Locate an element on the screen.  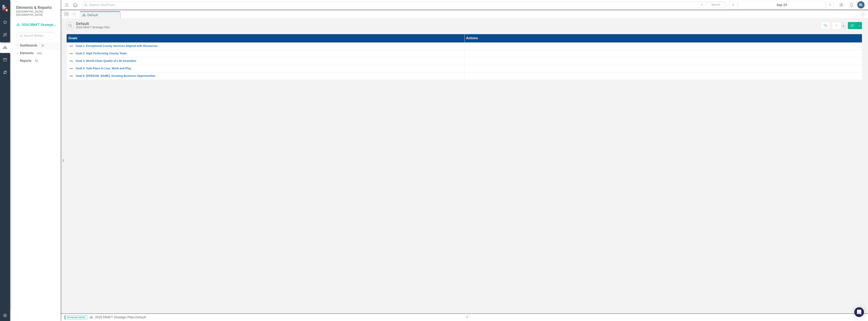
div: Sep-25 is located at coordinates (782, 5).